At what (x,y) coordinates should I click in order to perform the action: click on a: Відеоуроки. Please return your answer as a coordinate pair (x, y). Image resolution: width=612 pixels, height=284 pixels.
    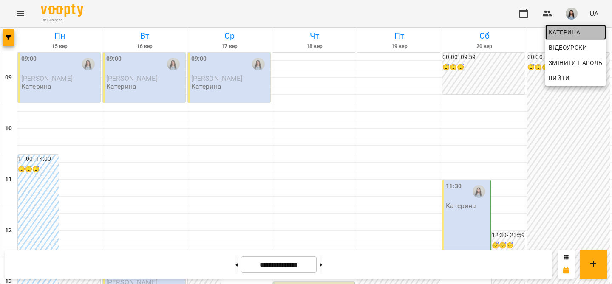
    Looking at the image, I should click on (567, 48).